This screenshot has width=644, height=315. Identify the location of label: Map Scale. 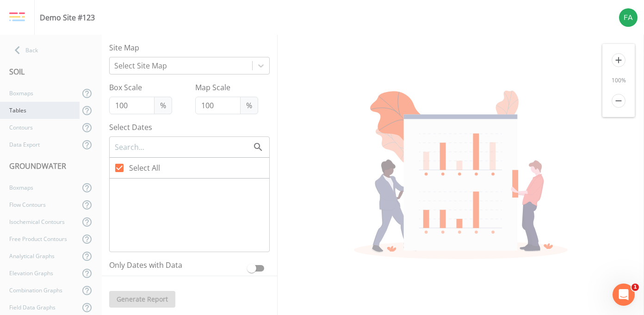
(227, 88).